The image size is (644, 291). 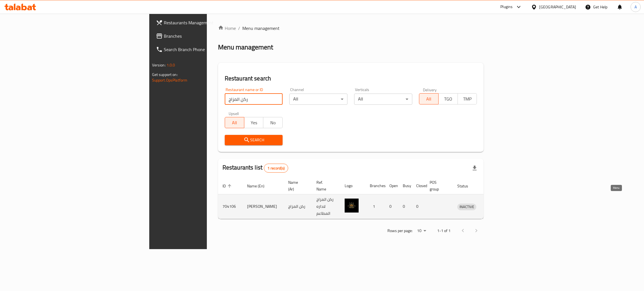 I want to click on th: Action, so click(x=492, y=186).